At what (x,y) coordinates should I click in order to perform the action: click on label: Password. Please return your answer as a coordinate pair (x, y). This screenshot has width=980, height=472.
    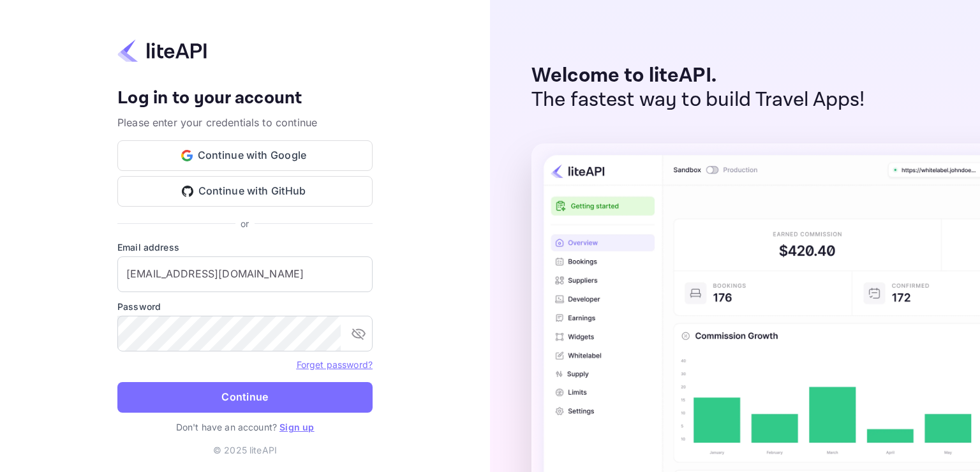
    Looking at the image, I should click on (245, 306).